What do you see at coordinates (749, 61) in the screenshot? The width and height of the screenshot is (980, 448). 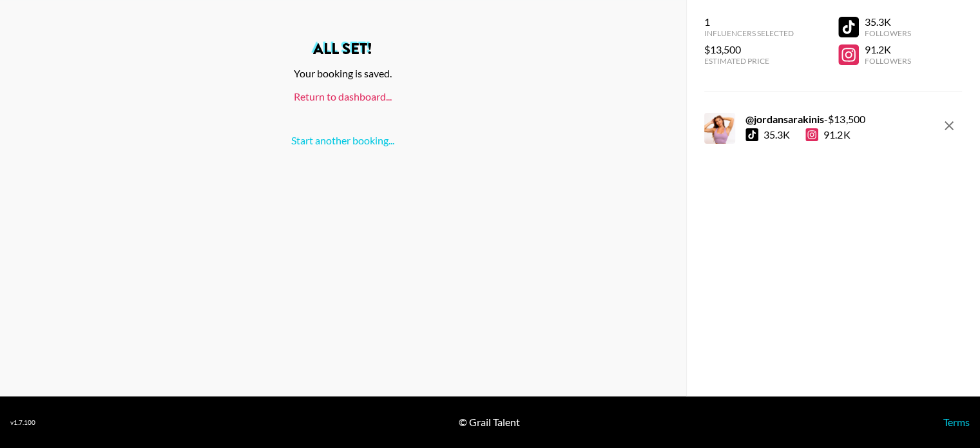 I see `div: Estimated Price` at bounding box center [749, 61].